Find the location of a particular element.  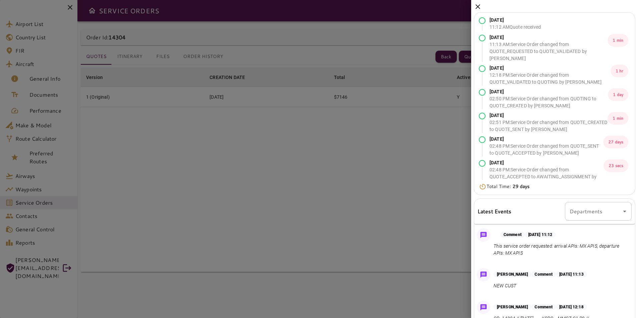

p: This service order requested: arrival APIs: MX APIS, departure APIs: MX APIS is located at coordinates (561, 250).